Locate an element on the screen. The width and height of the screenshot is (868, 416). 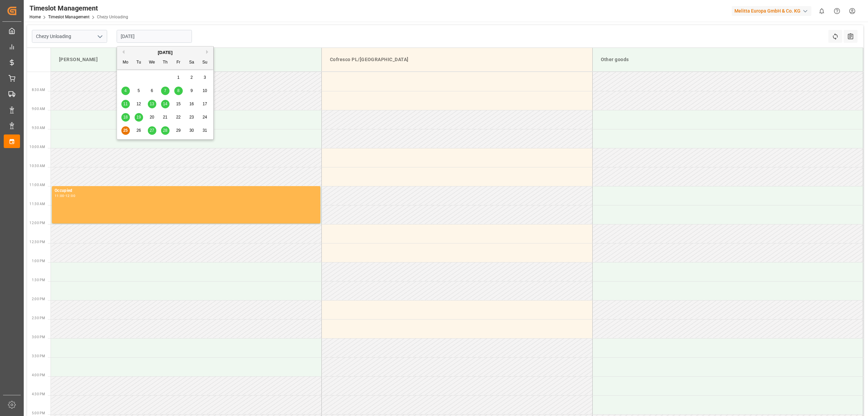
div: Choose Tuesday, August 12th, 2025 is located at coordinates (139, 104).